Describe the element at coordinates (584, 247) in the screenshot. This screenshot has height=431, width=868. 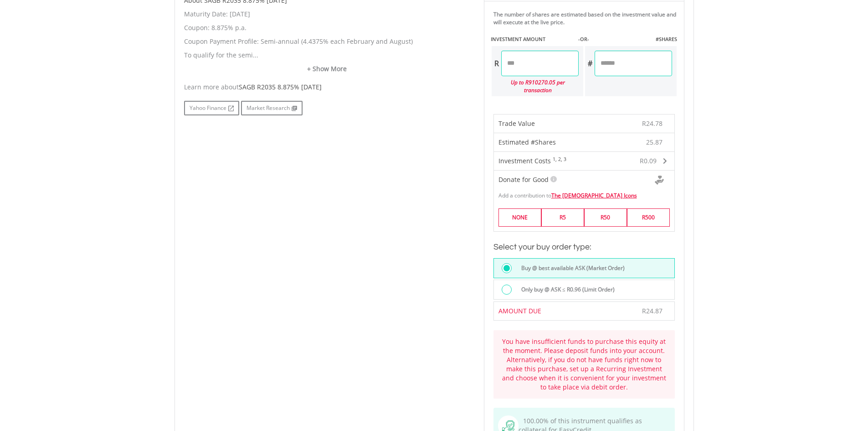
I see `h3: Select your buy order type:` at that location.